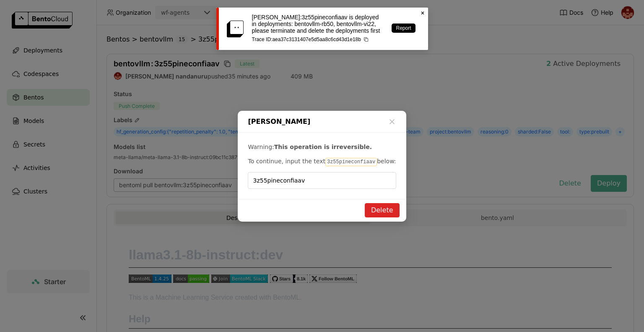  What do you see at coordinates (351, 162) in the screenshot?
I see `code: 3z55pineconfiaav` at bounding box center [351, 162].